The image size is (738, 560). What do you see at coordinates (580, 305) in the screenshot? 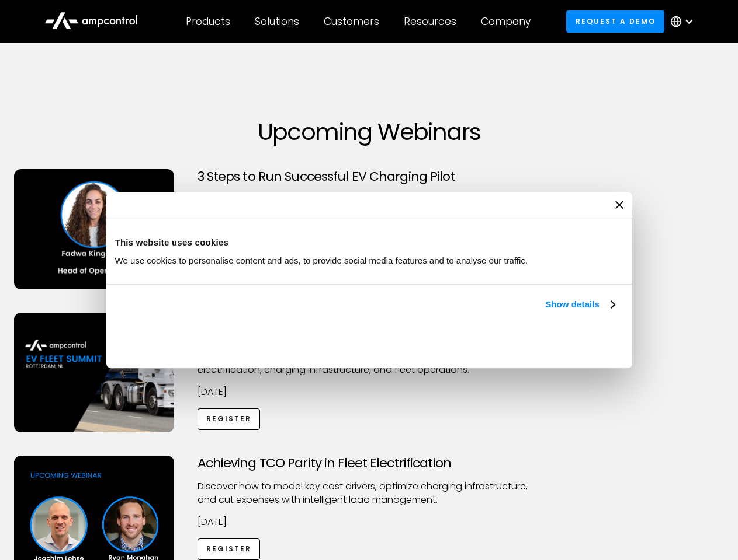
I see `a: Show details` at bounding box center [580, 305].